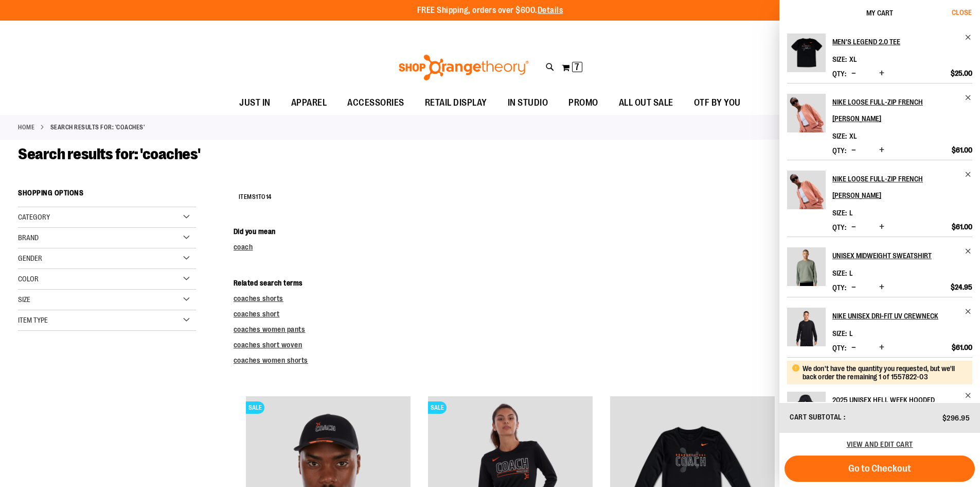  What do you see at coordinates (957, 417) in the screenshot?
I see `span: $296.95` at bounding box center [957, 417].